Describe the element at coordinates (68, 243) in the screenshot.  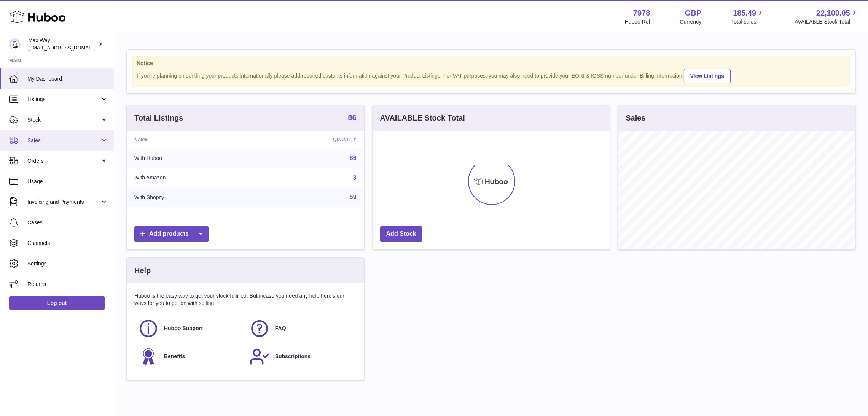
I see `span: Channels` at that location.